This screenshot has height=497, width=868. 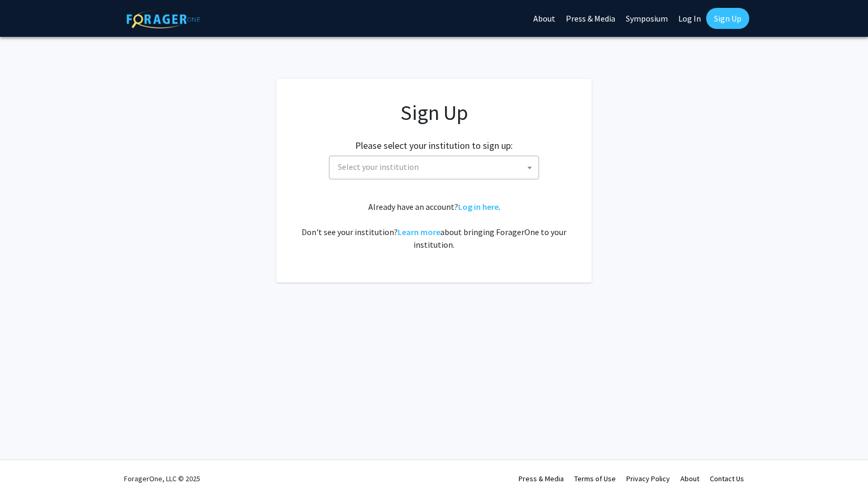 I want to click on a: About, so click(x=690, y=479).